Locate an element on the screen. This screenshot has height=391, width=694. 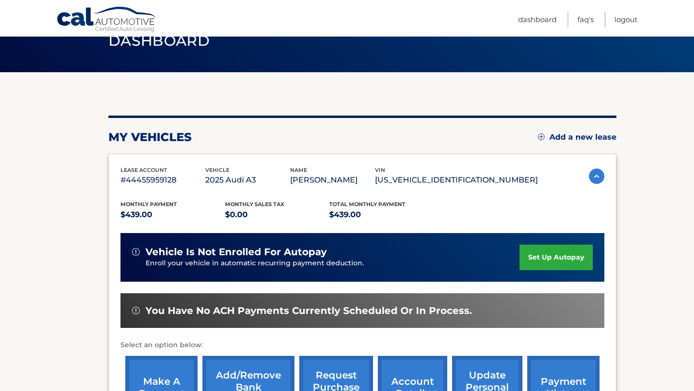
span: vehicle is not enrolled for autopay is located at coordinates (236, 252).